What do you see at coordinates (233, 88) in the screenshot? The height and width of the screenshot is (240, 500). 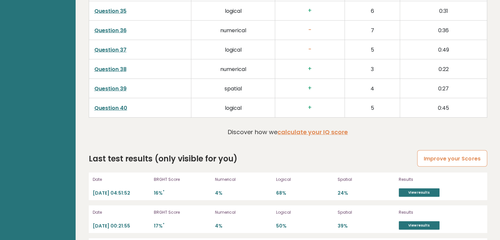 I see `td: spatial` at bounding box center [233, 88].